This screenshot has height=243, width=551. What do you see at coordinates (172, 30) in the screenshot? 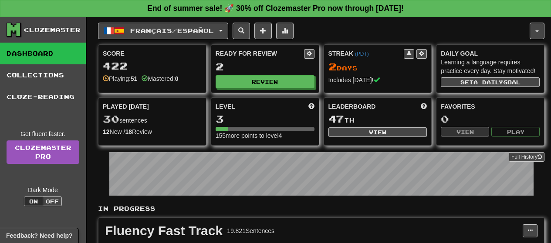
I see `span: Français / Español` at bounding box center [172, 30].